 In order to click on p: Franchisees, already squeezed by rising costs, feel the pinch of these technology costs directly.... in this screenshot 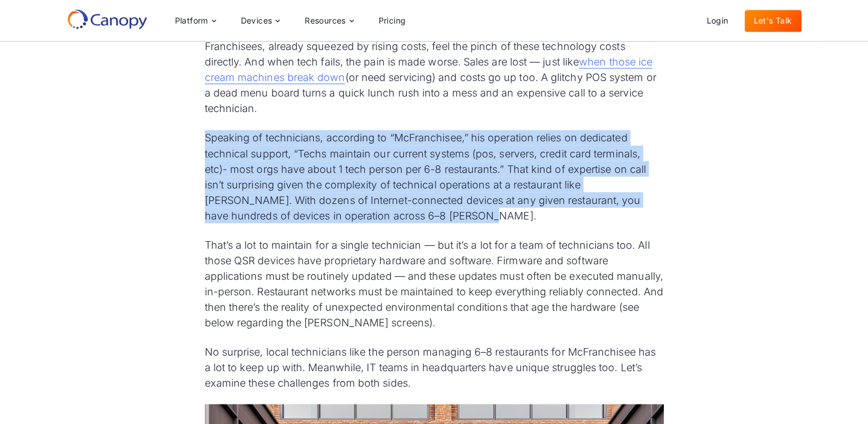, I will do `click(434, 77)`.